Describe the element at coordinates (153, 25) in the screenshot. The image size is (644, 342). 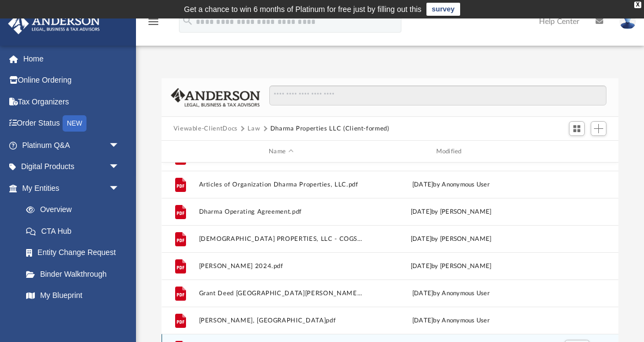
I see `a: menu` at that location.